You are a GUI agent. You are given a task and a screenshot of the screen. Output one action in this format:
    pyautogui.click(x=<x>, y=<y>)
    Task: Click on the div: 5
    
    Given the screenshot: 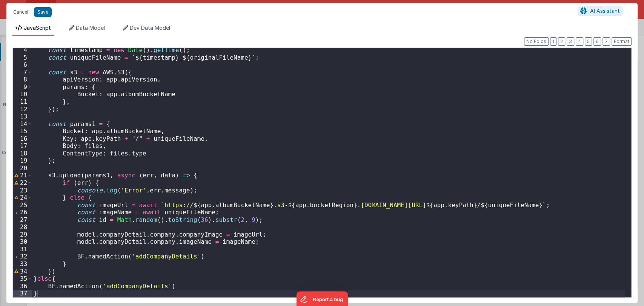 What is the action you would take?
    pyautogui.click(x=22, y=58)
    